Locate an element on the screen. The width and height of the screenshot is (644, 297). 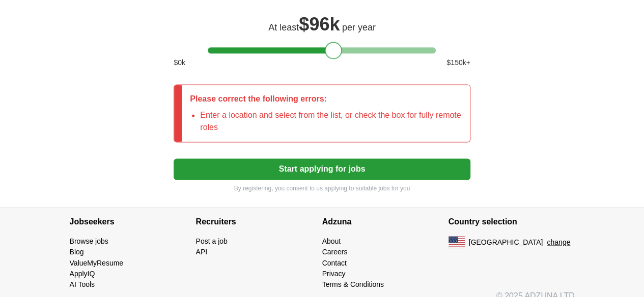
a: ApplyIQ is located at coordinates (82, 274).